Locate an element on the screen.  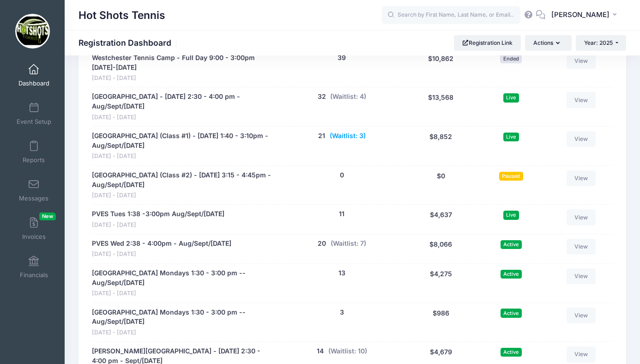
button: 0 is located at coordinates (342, 175).